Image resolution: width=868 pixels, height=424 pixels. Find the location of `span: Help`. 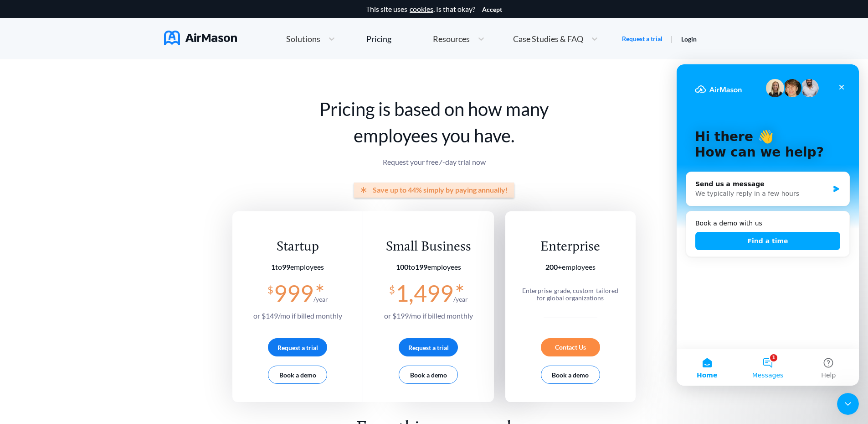

span: Help is located at coordinates (151, 311).